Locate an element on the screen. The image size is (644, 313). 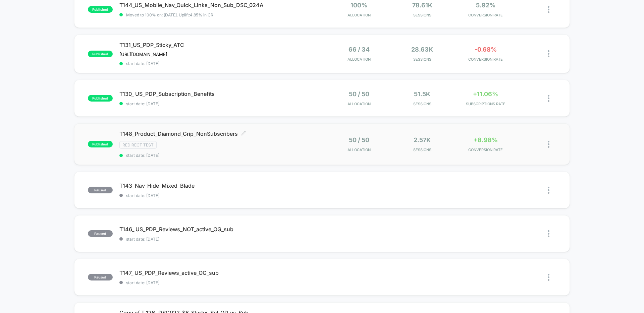
span: 66 / 34 is located at coordinates (359, 49).